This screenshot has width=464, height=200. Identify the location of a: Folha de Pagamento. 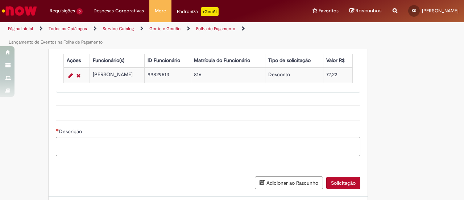
(216, 29).